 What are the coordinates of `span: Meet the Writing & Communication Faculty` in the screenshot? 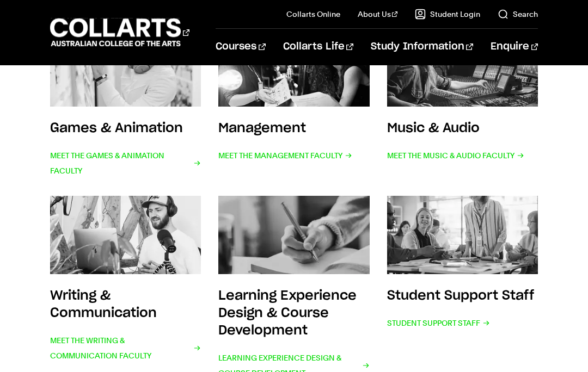 It's located at (125, 348).